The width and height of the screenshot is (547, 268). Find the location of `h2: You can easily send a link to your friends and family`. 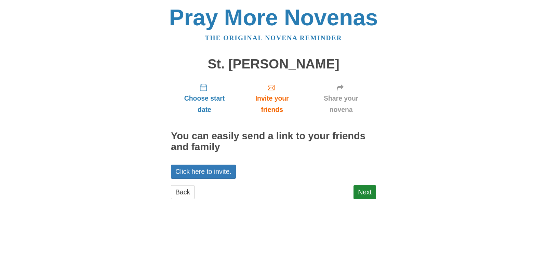

h2: You can easily send a link to your friends and family is located at coordinates (273, 141).